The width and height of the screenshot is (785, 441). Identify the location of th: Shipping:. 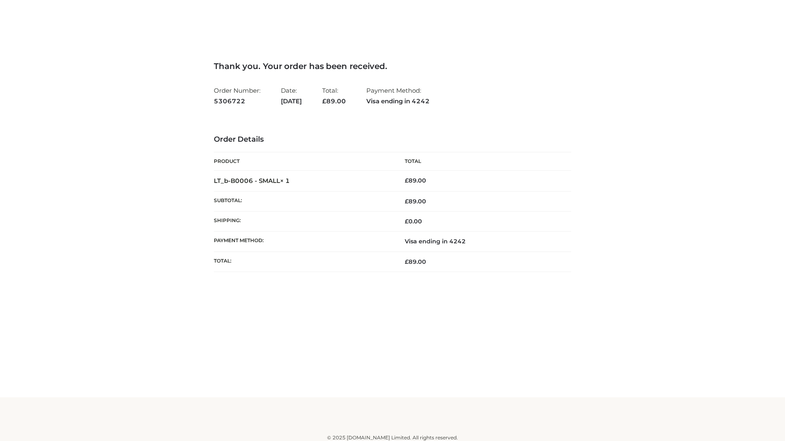
(303, 222).